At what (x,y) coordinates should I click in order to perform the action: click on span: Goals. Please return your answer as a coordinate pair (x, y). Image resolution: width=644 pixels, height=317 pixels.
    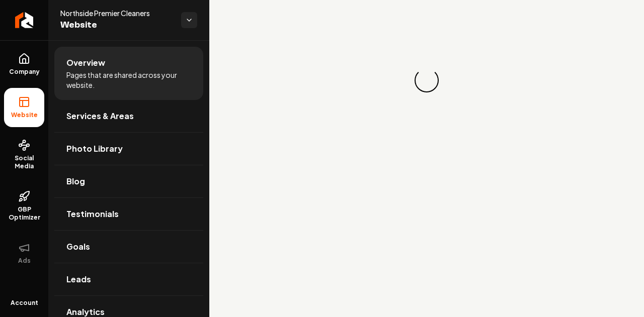
    Looking at the image, I should click on (78, 247).